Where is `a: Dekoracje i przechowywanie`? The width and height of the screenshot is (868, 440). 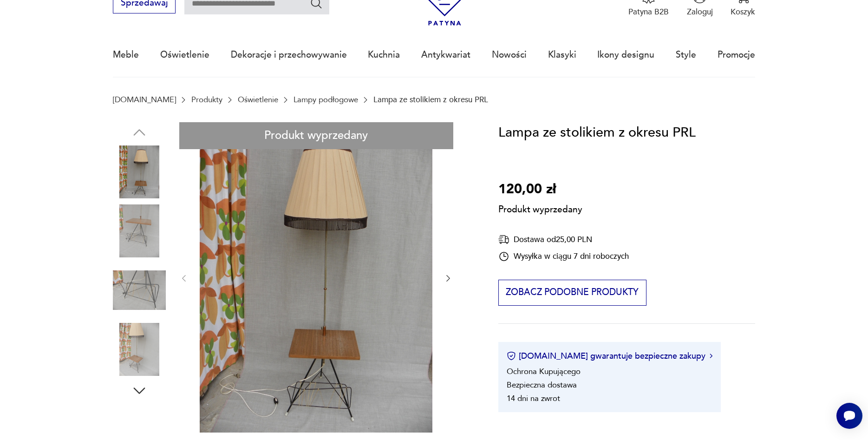 a: Dekoracje i przechowywanie is located at coordinates (289, 55).